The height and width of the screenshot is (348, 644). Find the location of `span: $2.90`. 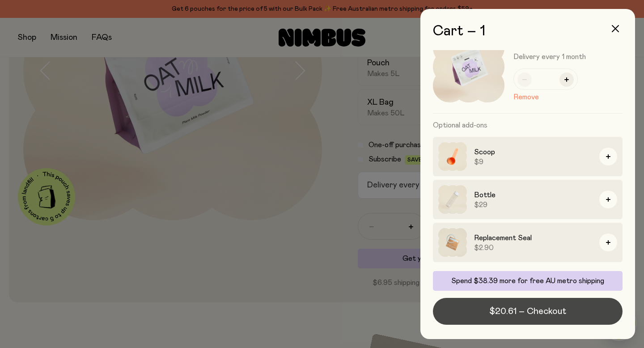

span: $2.90 is located at coordinates (533, 248).